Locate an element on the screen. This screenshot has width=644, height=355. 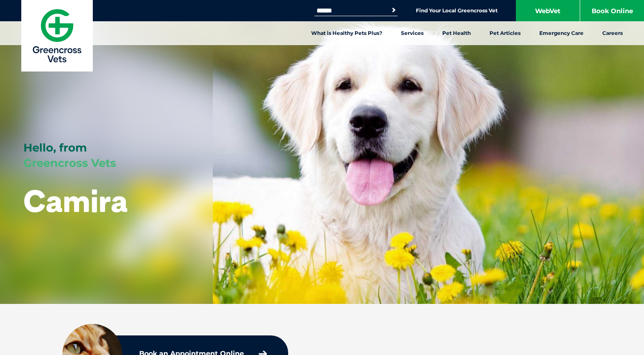
a: Pet Health is located at coordinates (456, 33).